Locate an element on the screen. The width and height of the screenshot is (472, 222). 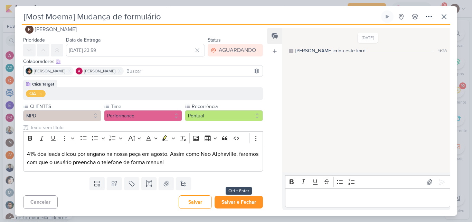
label: CLIENTES is located at coordinates (65, 106).